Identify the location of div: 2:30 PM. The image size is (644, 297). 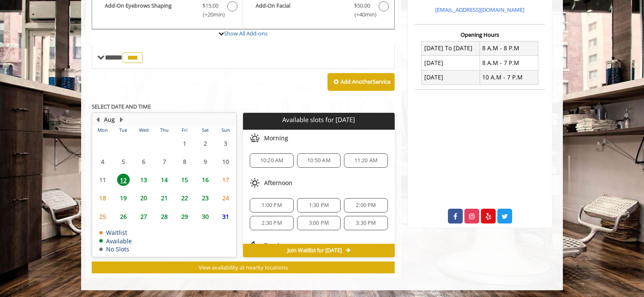
(271, 223).